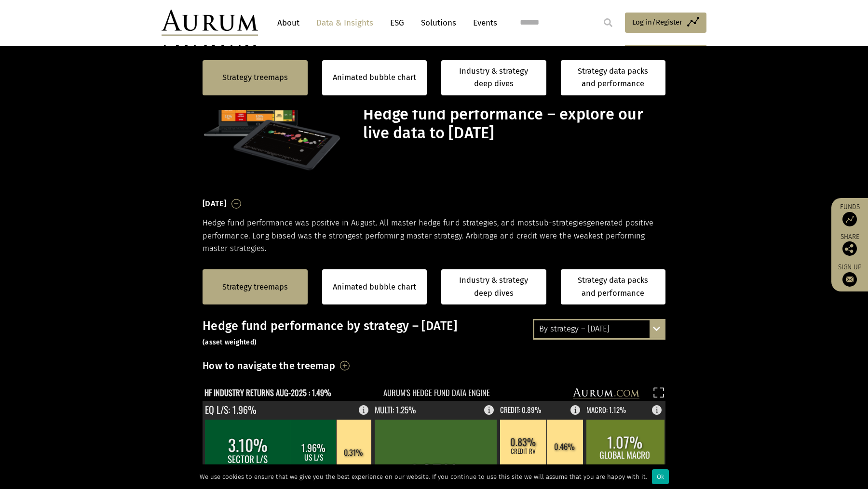  What do you see at coordinates (482, 23) in the screenshot?
I see `a: Events` at bounding box center [482, 23].